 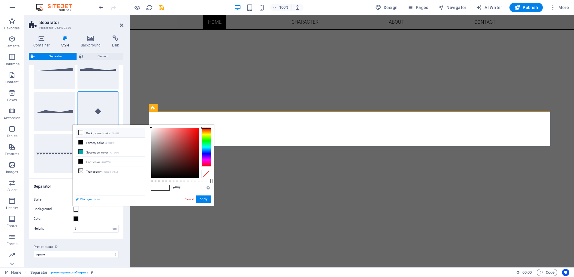 I want to click on p: Boxes, so click(x=12, y=100).